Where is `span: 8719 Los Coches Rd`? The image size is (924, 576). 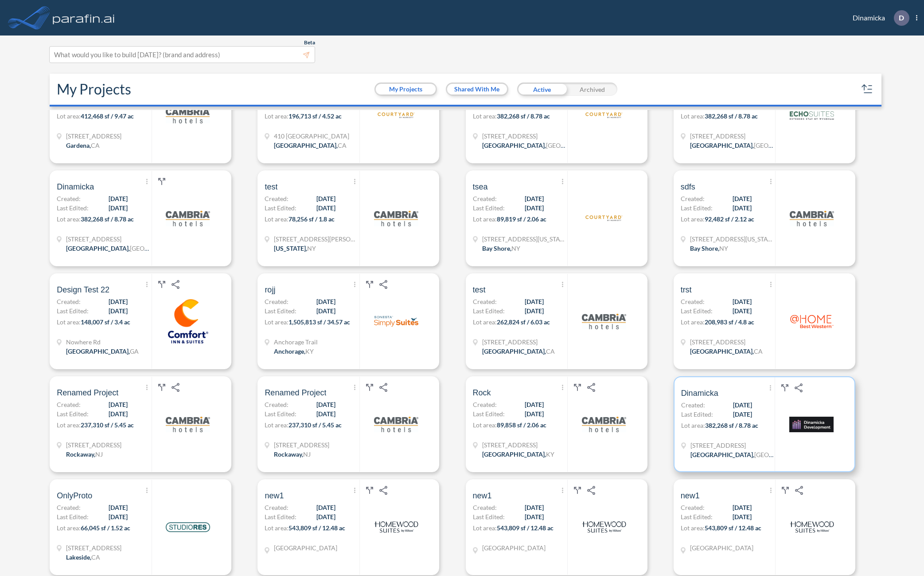
span: 8719 Los Coches Rd is located at coordinates (94, 547).